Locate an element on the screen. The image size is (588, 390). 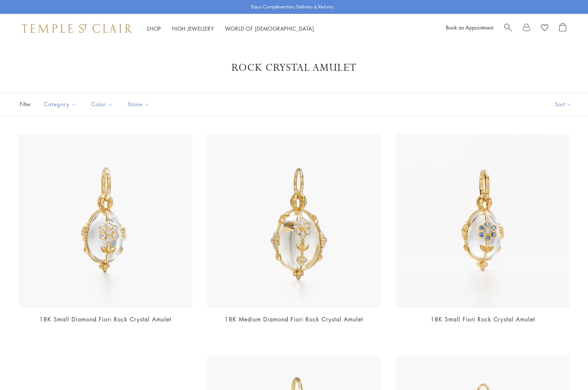
img: Temple St. Clair is located at coordinates (77, 29).